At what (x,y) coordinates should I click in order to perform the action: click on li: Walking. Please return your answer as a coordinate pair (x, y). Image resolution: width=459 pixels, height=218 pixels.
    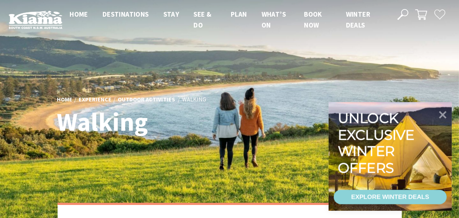
    Looking at the image, I should click on (194, 100).